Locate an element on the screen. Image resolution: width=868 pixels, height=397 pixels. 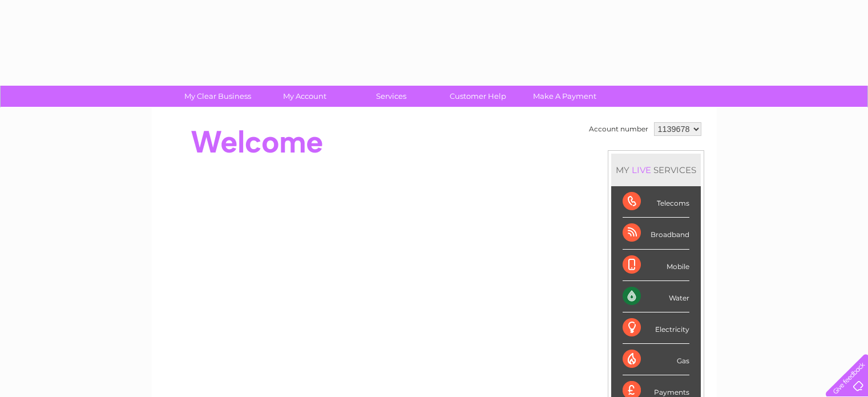
div: MY SERVICES is located at coordinates (656, 170).